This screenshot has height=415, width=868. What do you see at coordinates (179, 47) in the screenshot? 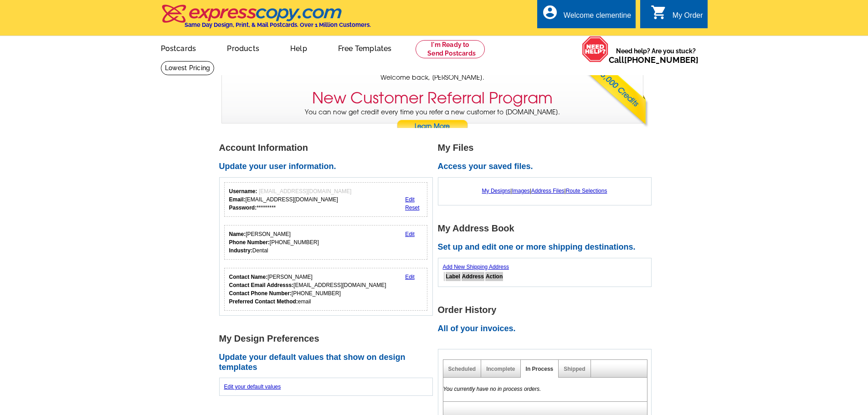
I see `a: Postcards` at bounding box center [179, 47].